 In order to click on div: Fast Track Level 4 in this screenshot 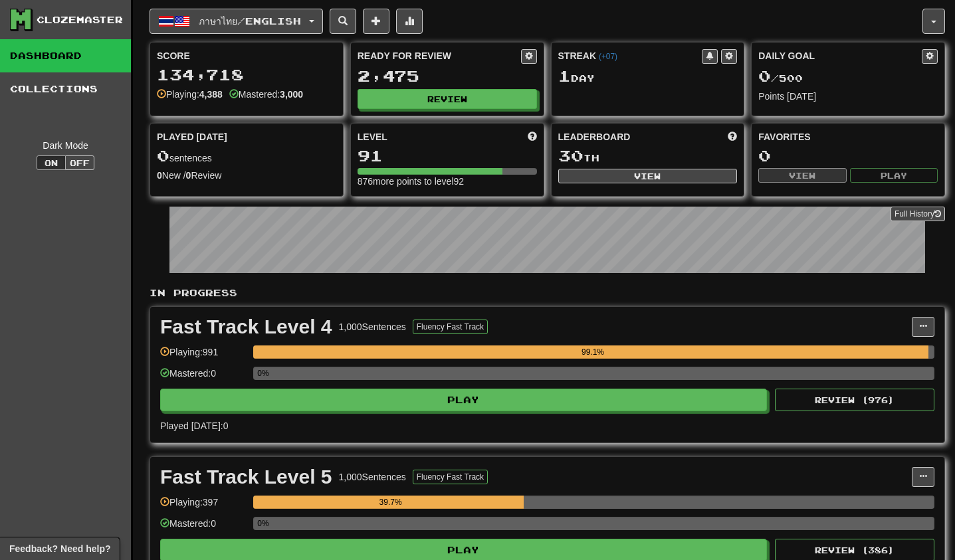, I will do `click(245, 327)`.